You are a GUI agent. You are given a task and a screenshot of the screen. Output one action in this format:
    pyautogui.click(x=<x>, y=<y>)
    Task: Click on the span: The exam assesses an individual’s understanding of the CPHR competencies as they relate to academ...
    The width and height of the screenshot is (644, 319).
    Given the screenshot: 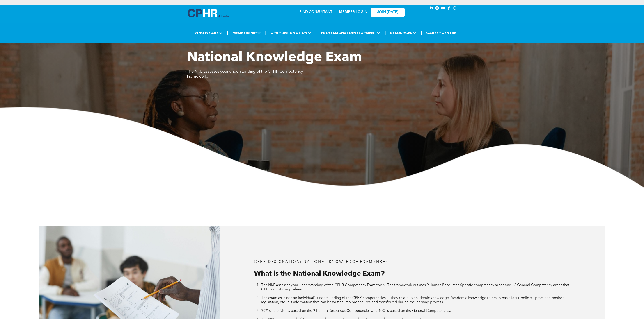 What is the action you would take?
    pyautogui.click(x=414, y=300)
    